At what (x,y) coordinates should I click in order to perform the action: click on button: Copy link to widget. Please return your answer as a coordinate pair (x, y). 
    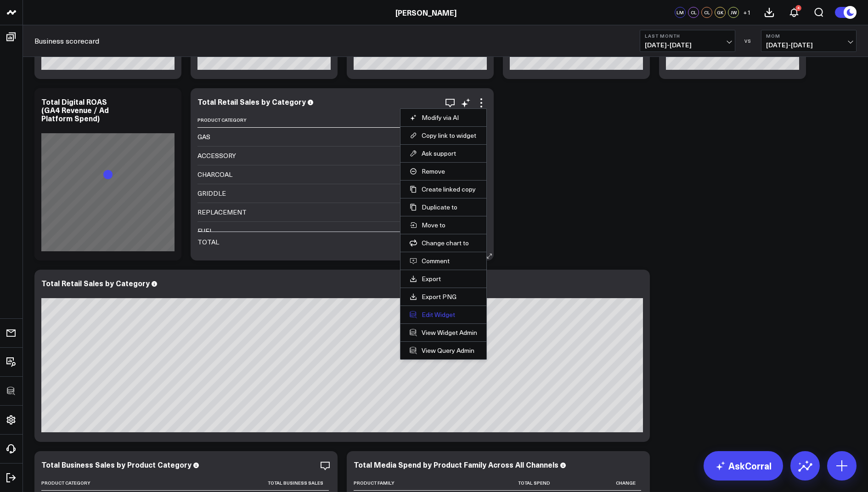
    Looking at the image, I should click on (443, 135).